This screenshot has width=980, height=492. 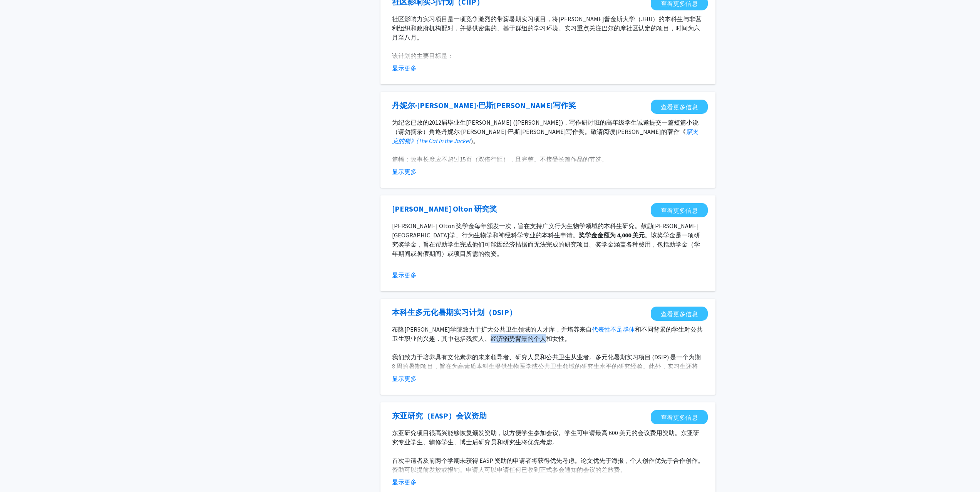 I want to click on font: 篇幅：故事长度应不超过15页（双倍行距），且完整。不接受长篇作品的节选。, so click(x=500, y=160).